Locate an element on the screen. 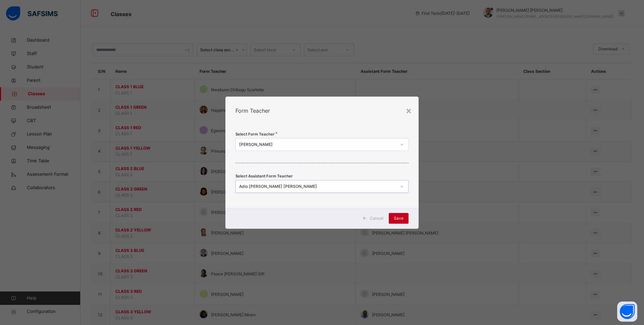  span: Cancel is located at coordinates (377, 218).